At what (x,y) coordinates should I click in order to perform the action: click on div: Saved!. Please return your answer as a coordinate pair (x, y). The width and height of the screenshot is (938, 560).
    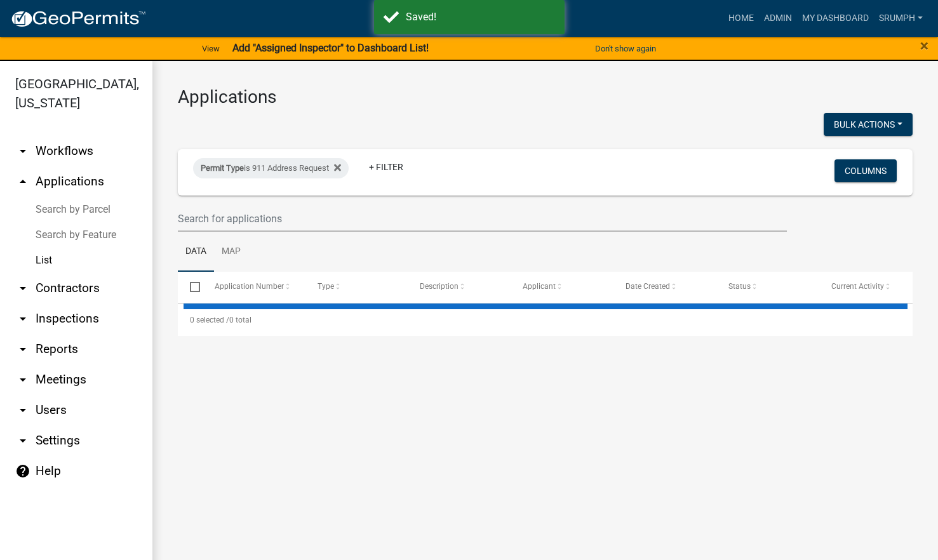
    Looking at the image, I should click on (480, 17).